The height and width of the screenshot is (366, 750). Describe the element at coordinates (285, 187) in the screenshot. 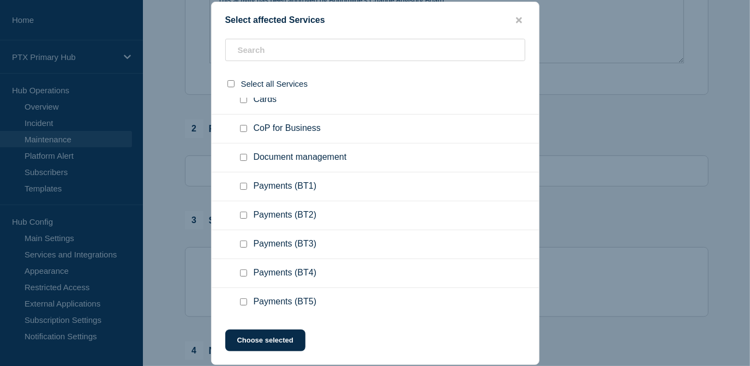

I see `span: Payments (BT1)` at that location.